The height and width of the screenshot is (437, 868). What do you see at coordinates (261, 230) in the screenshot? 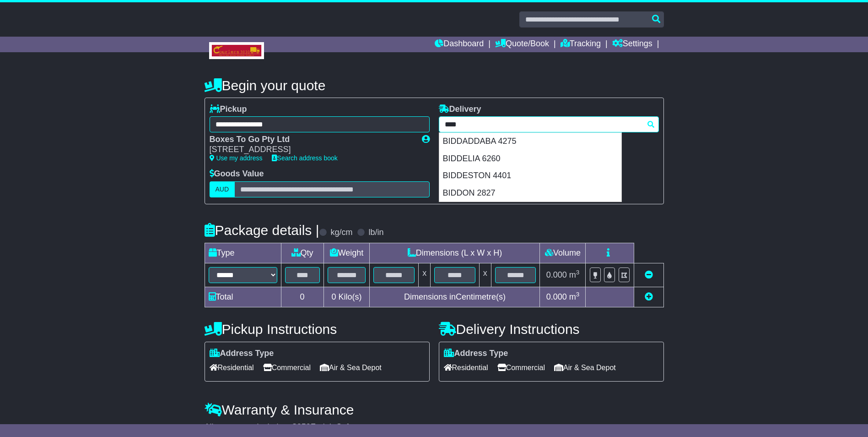
I see `h4: Package details |` at bounding box center [261, 230].